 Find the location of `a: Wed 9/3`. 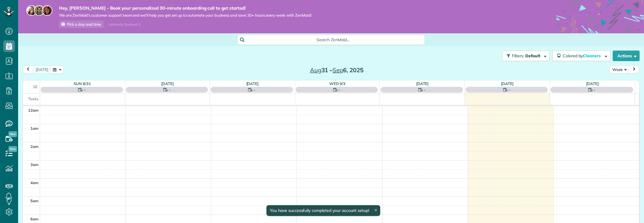

a: Wed 9/3 is located at coordinates (338, 84).